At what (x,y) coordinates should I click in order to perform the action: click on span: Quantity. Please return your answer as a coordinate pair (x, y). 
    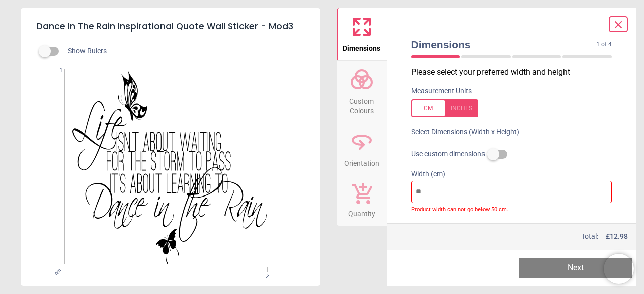
    Looking at the image, I should click on (361, 212).